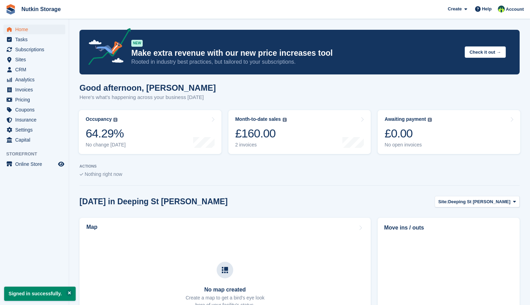 The width and height of the screenshot is (530, 305). I want to click on p: ACTIONS, so click(300, 166).